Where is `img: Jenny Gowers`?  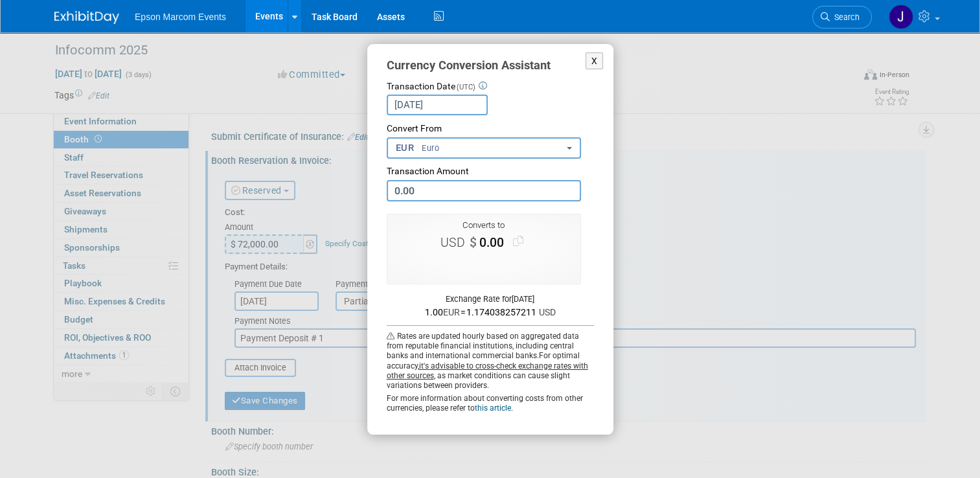 img: Jenny Gowers is located at coordinates (901, 16).